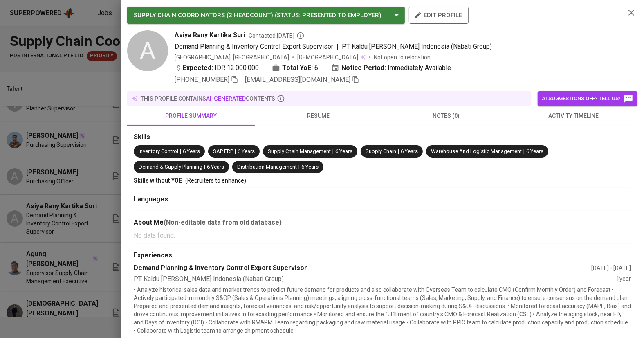 The width and height of the screenshot is (644, 338). What do you see at coordinates (382, 137) in the screenshot?
I see `div: Skills` at bounding box center [382, 137].